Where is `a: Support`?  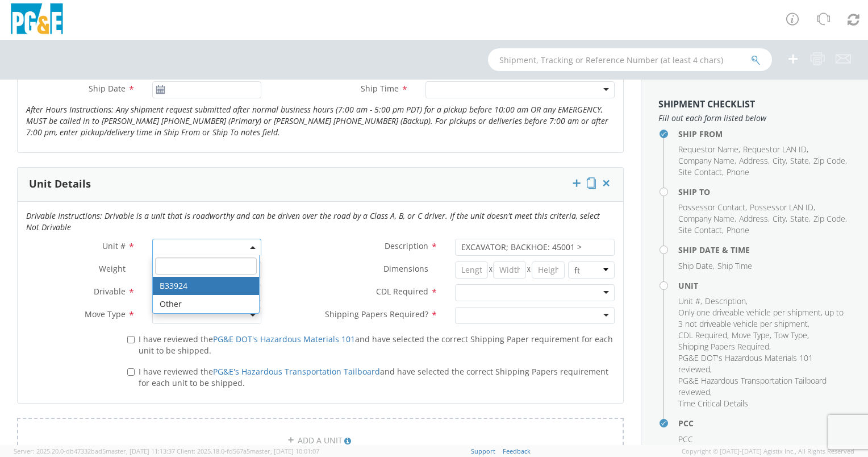
a: Support is located at coordinates (483, 451).